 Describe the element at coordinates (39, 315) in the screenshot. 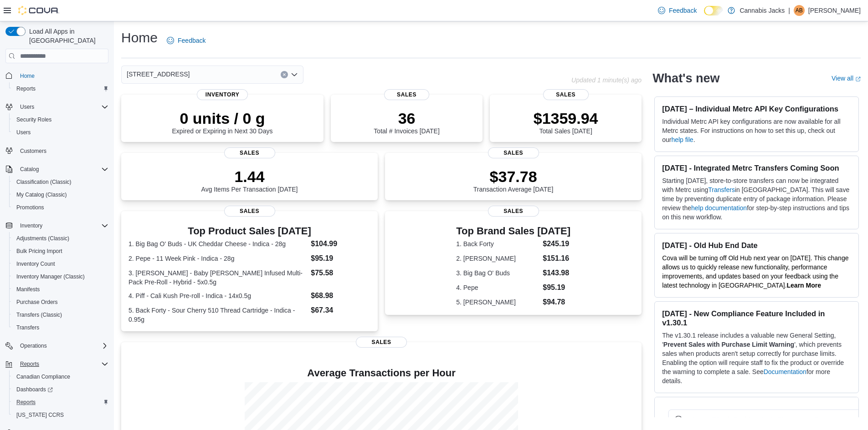

I see `span: Transfers (Classic)` at that location.